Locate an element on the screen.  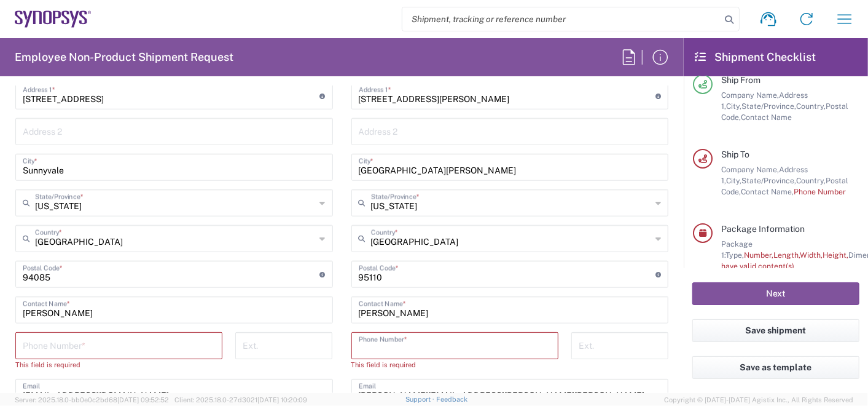
span: Length, is located at coordinates (787, 255).